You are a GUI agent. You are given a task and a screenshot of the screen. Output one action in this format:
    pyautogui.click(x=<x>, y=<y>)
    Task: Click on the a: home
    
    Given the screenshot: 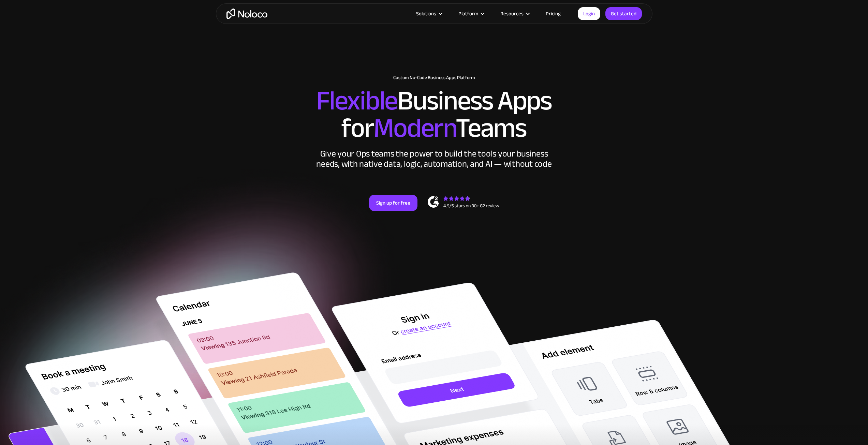 What is the action you would take?
    pyautogui.click(x=247, y=14)
    